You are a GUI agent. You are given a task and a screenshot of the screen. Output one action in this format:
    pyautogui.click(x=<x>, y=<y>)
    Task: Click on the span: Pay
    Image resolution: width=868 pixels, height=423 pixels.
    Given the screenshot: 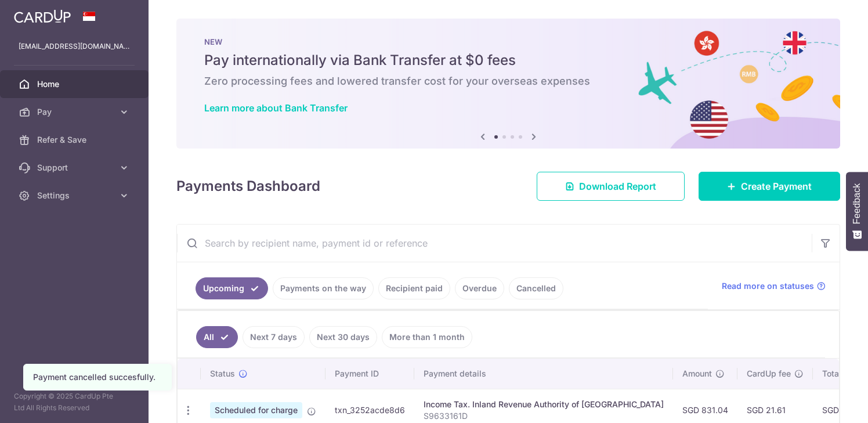 What is the action you would take?
    pyautogui.click(x=75, y=112)
    